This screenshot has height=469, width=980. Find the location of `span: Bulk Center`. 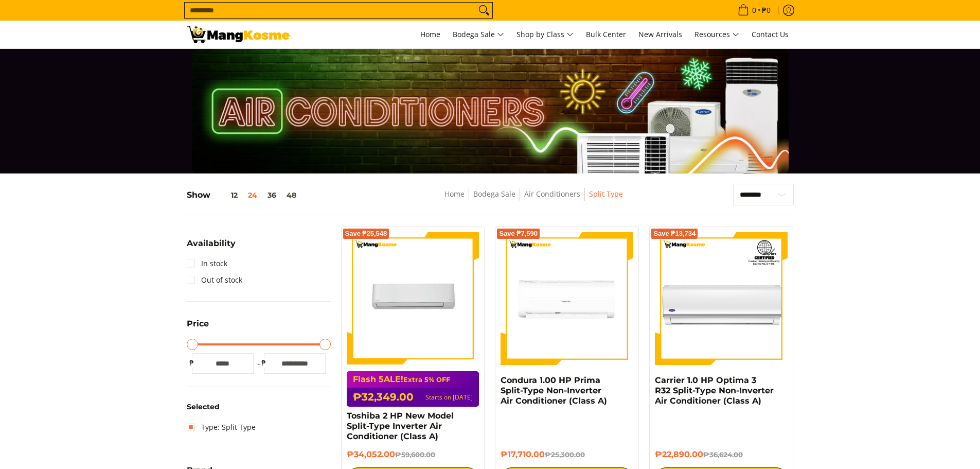

span: Bulk Center is located at coordinates (606, 34).